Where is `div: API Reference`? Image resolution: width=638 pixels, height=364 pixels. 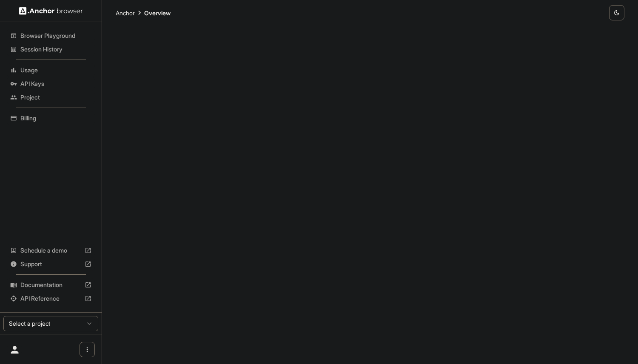 div: API Reference is located at coordinates (51, 298).